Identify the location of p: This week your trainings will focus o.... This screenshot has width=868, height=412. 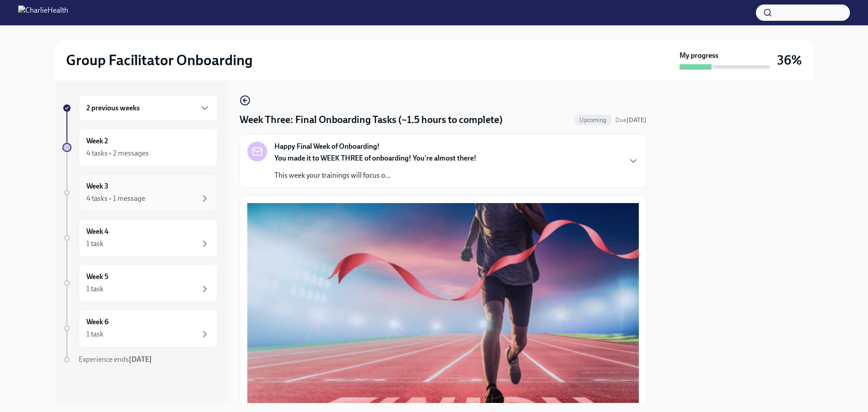
(375, 175).